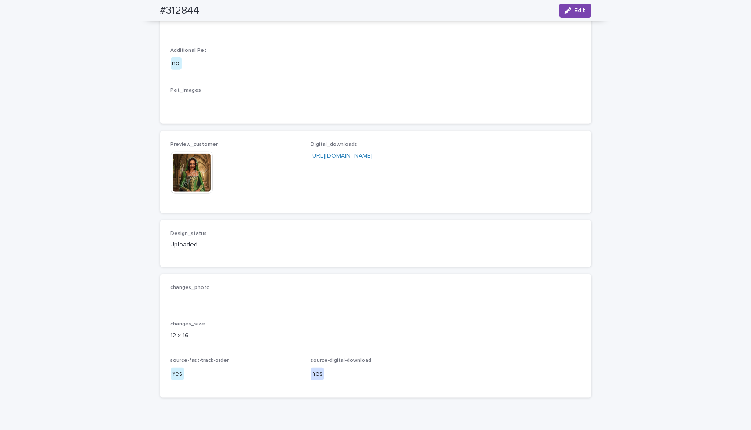 This screenshot has width=751, height=430. Describe the element at coordinates (575, 11) in the screenshot. I see `button: Edit` at that location.